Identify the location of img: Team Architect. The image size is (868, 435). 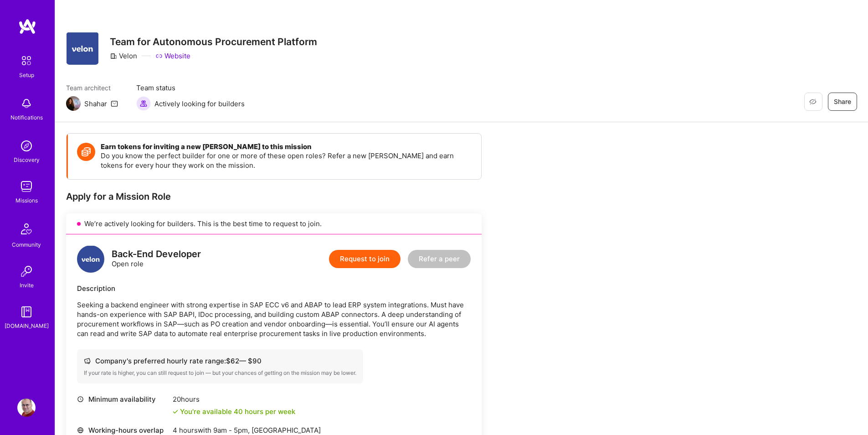
(73, 103).